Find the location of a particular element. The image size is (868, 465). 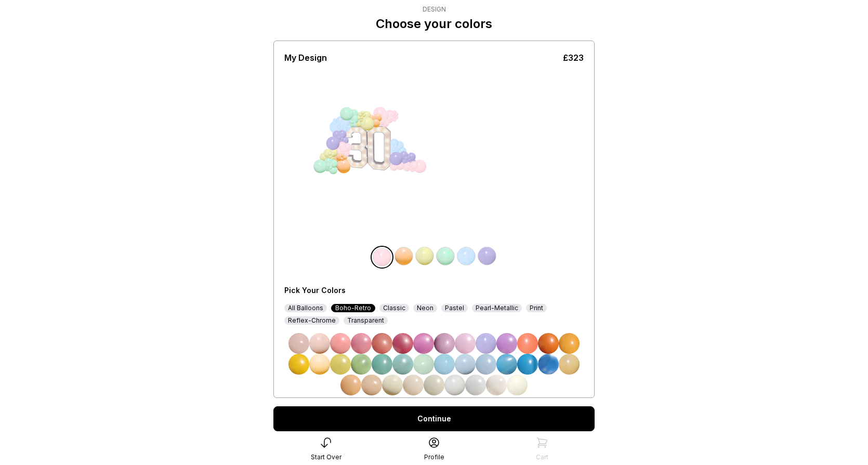

div: Start Over is located at coordinates (326, 458).